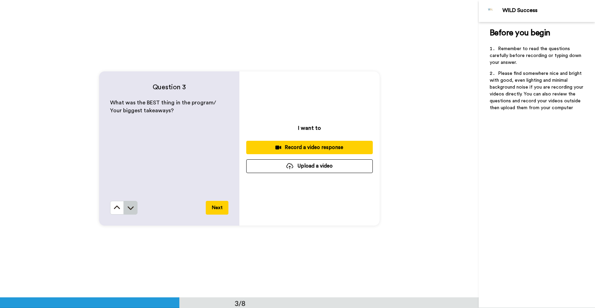 The width and height of the screenshot is (595, 308). I want to click on button: Record a video response, so click(309, 147).